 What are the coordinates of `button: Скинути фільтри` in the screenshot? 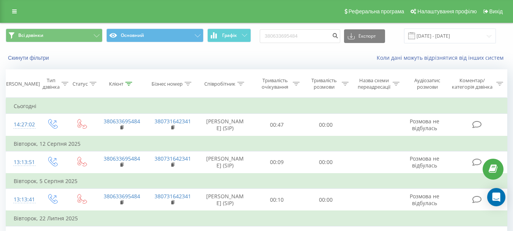 It's located at (29, 58).